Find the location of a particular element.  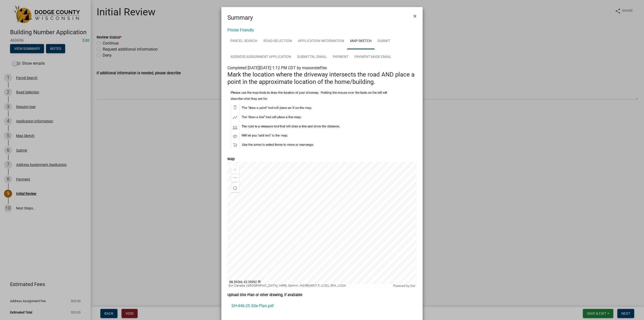

div: Zoom in is located at coordinates (235, 170).